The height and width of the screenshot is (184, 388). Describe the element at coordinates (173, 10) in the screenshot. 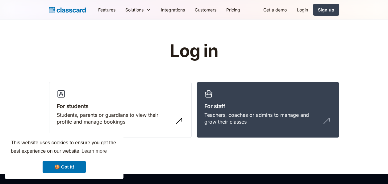

I see `a: Integrations` at that location.